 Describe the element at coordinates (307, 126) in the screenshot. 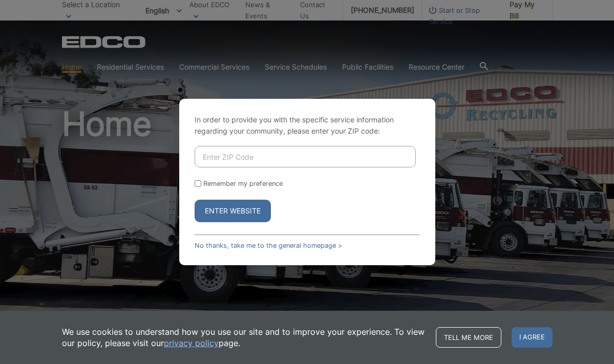

I see `p: In order to provide you with the specific service information regarding your community, please en...` at that location.